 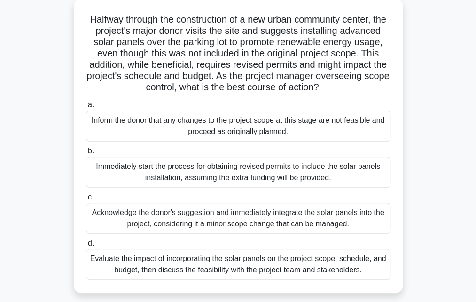 I want to click on h5: Halfway through the construction of a new urban community center, the project's major donor visit..., so click(x=238, y=54).